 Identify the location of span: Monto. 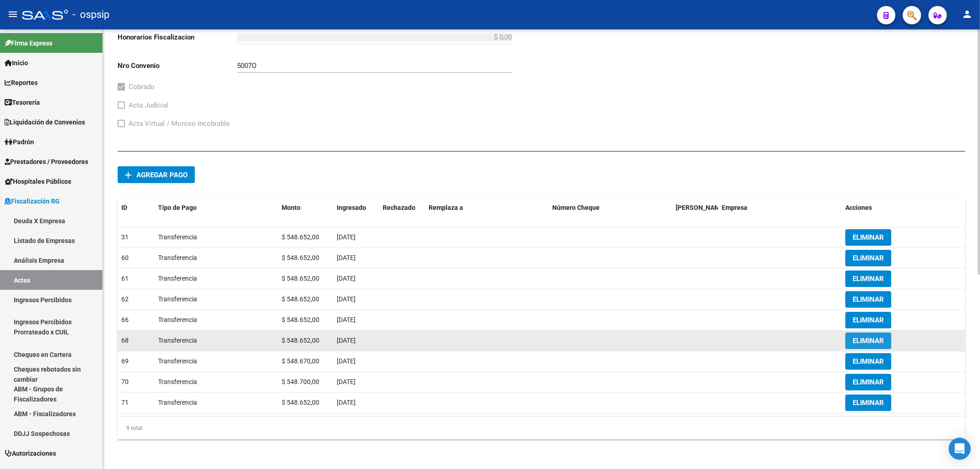
(291, 208).